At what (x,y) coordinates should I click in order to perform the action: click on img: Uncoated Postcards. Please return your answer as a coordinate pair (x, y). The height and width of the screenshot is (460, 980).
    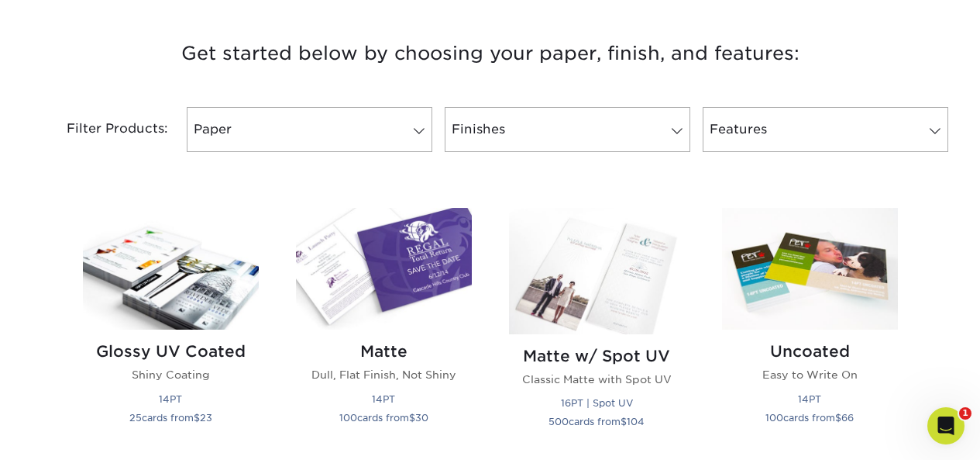
    Looking at the image, I should click on (810, 268).